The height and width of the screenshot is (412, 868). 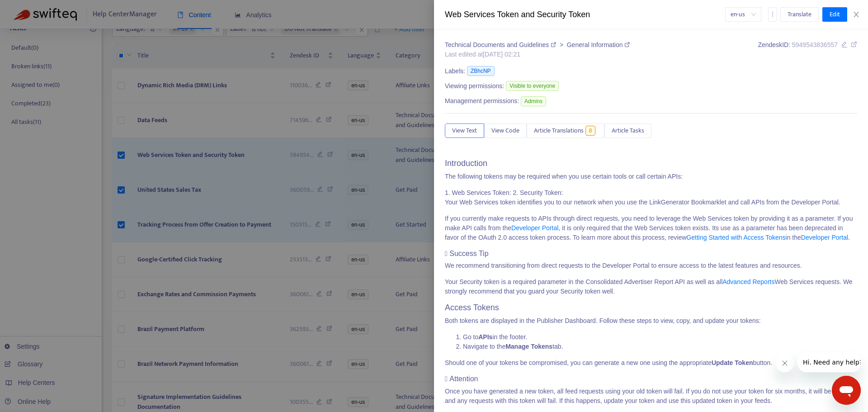 What do you see at coordinates (465, 131) in the screenshot?
I see `span: View Text` at bounding box center [465, 131].